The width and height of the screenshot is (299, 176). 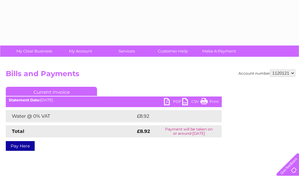 I want to click on a: Print, so click(x=209, y=102).